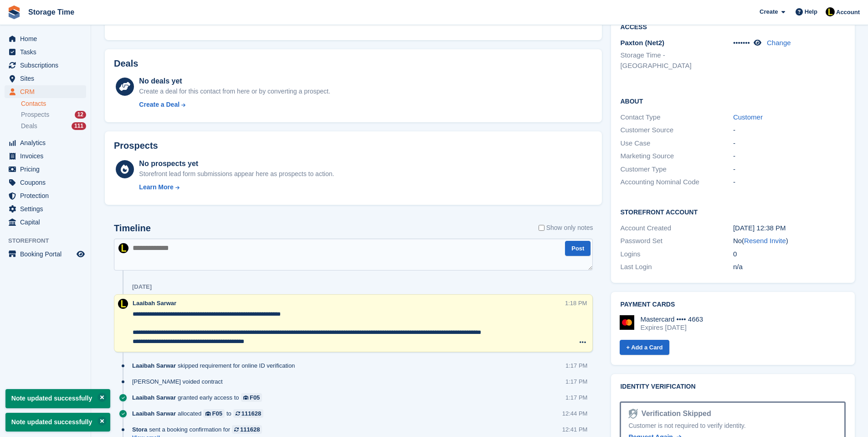 The height and width of the screenshot is (437, 868). Describe the element at coordinates (733, 211) in the screenshot. I see `h2: Storefront Account` at that location.